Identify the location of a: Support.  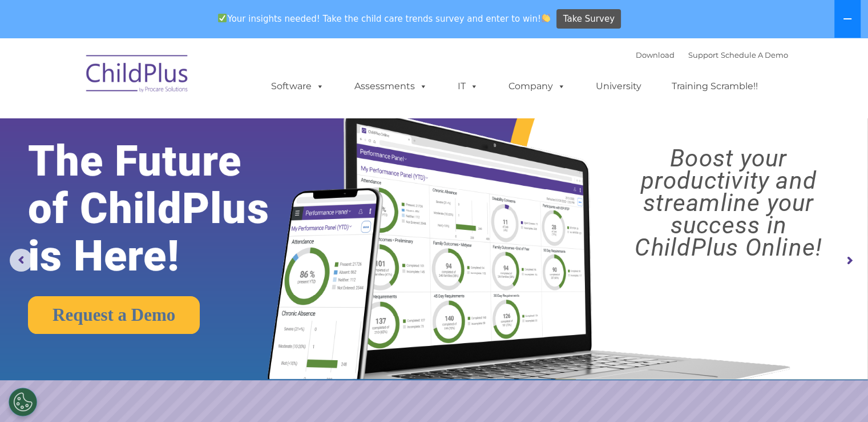
(703, 55).